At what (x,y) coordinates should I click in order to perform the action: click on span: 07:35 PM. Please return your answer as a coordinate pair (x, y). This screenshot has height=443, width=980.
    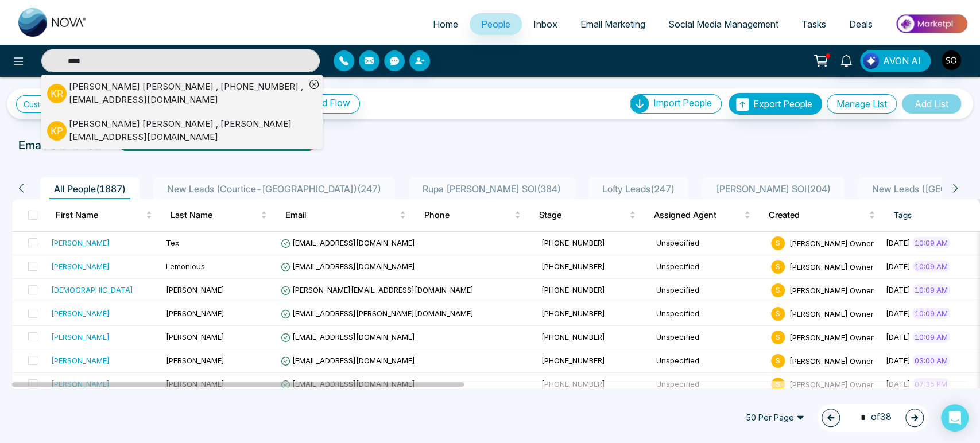
    Looking at the image, I should click on (931, 384).